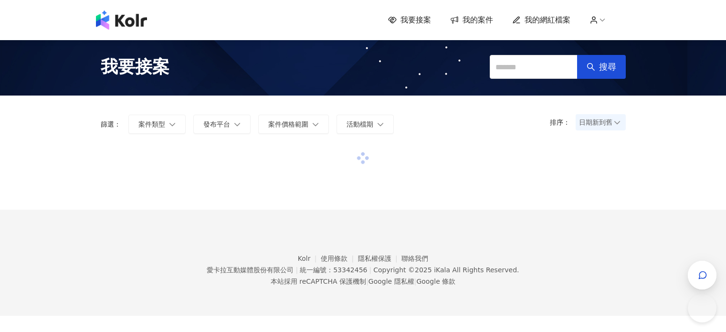 The width and height of the screenshot is (726, 332). I want to click on div: 愛卡拉互動媒體股份有限公司, so click(250, 270).